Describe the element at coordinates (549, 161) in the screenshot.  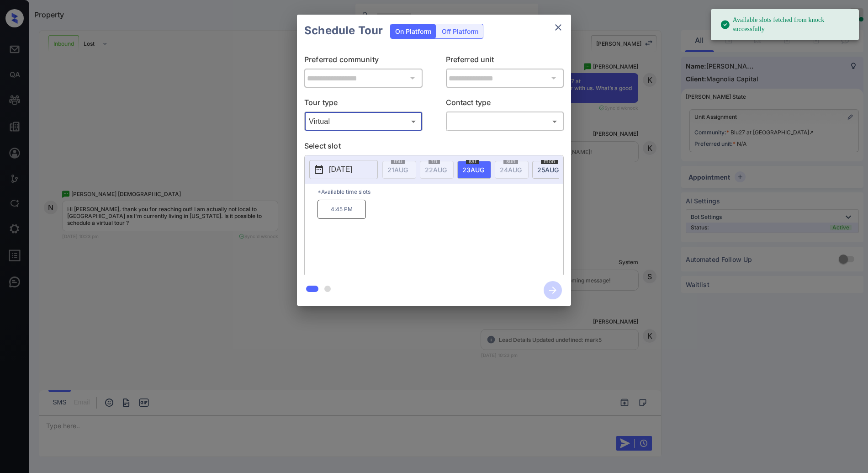
I see `span: mon` at that location.